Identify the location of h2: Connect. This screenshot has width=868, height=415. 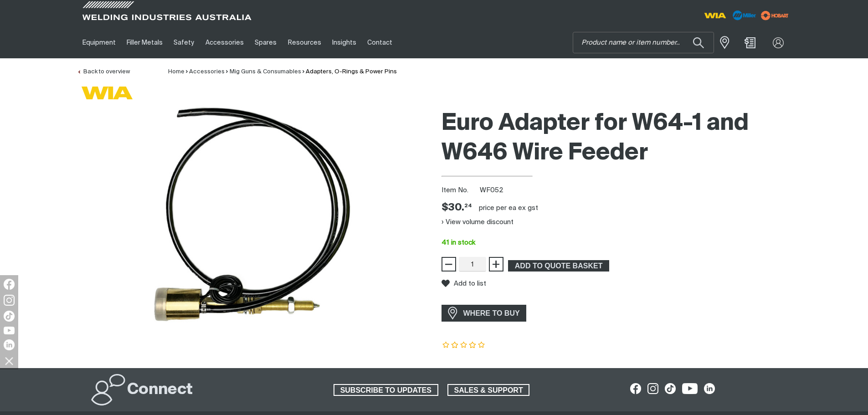
(160, 390).